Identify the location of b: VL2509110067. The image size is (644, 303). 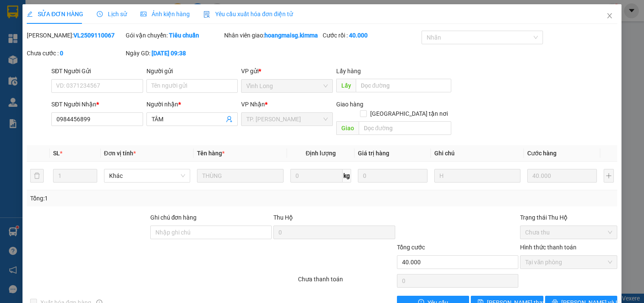
(94, 35).